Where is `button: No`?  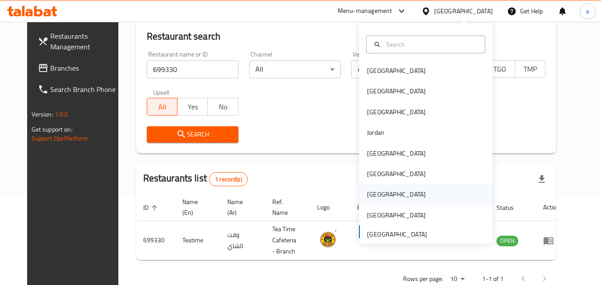
button: No is located at coordinates (223, 107).